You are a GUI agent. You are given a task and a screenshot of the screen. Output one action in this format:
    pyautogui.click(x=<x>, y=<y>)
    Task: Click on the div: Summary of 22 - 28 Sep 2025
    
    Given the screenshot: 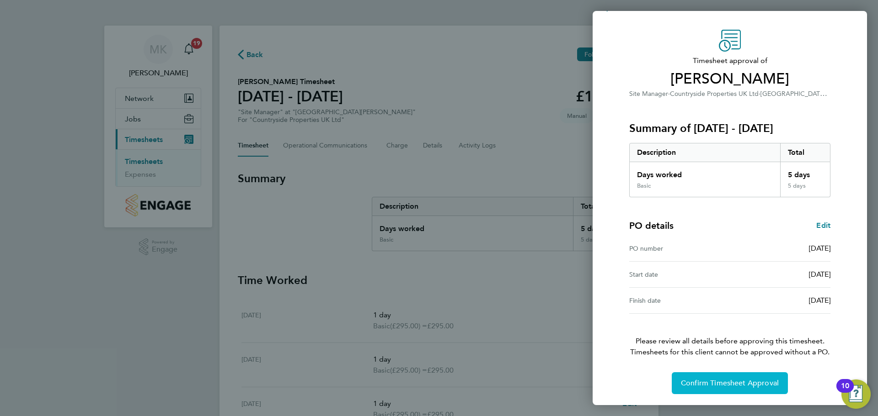 What is the action you would take?
    pyautogui.click(x=730, y=170)
    